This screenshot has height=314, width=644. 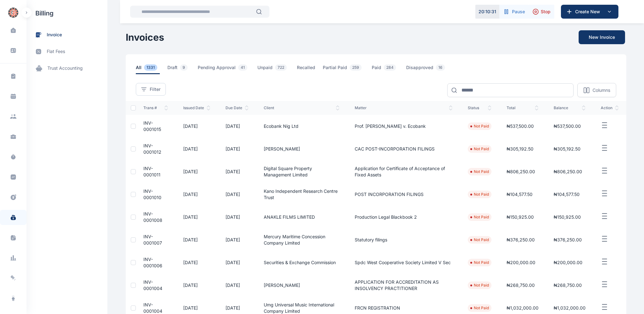 I want to click on td: Securities & Exchange Commission, so click(x=302, y=263).